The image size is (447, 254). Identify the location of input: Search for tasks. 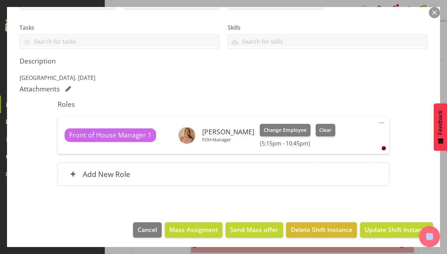
(119, 41).